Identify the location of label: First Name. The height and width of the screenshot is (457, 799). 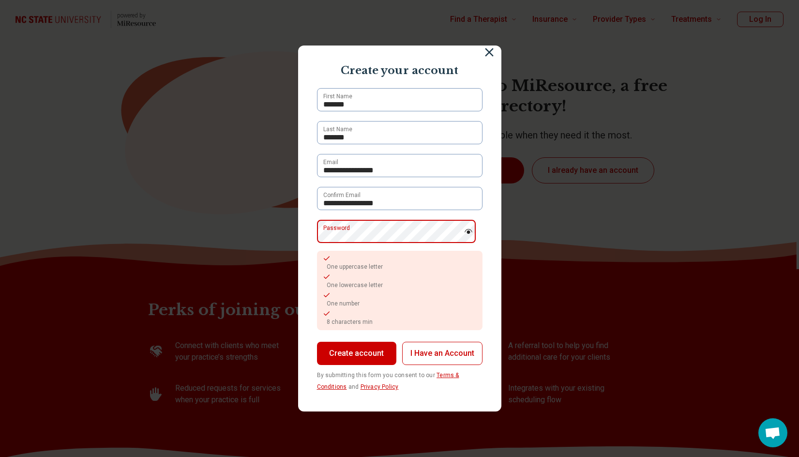
(338, 96).